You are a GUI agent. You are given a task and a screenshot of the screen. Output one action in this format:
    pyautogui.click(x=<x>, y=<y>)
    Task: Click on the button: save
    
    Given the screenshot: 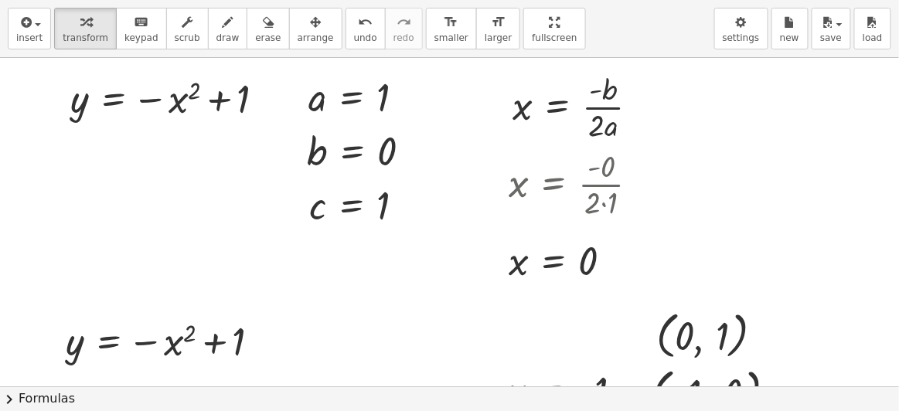 What is the action you would take?
    pyautogui.click(x=831, y=29)
    